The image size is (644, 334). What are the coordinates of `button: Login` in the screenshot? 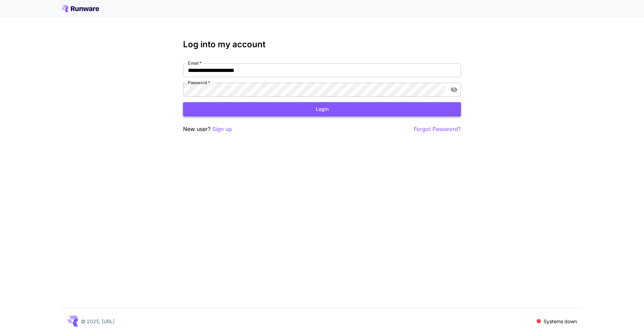 It's located at (322, 109).